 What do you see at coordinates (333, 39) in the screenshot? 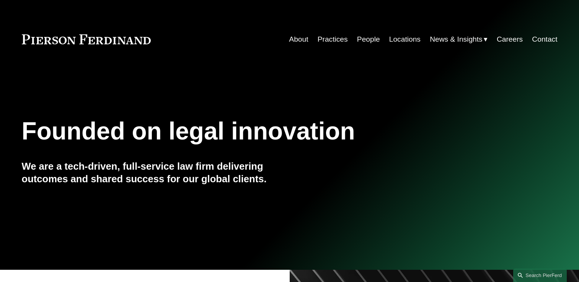
I see `a: Practices` at bounding box center [333, 39].